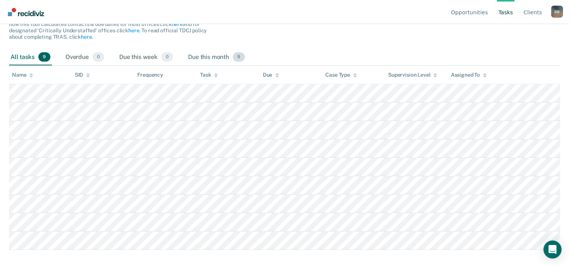 The width and height of the screenshot is (569, 266). What do you see at coordinates (341, 75) in the screenshot?
I see `div: Case Type` at bounding box center [341, 75].